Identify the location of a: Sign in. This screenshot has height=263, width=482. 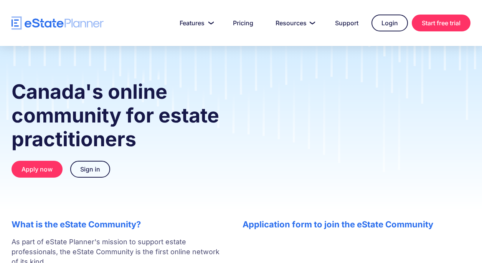
(90, 169).